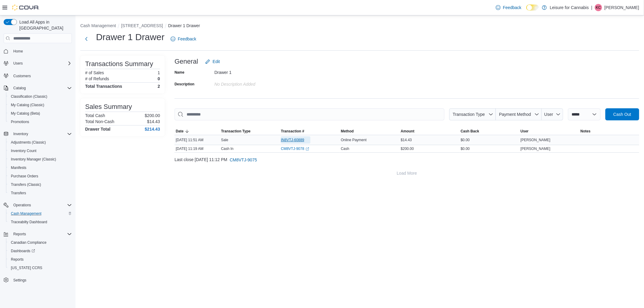 Image resolution: width=644 pixels, height=308 pixels. Describe the element at coordinates (225, 140) in the screenshot. I see `p: Sale` at that location.